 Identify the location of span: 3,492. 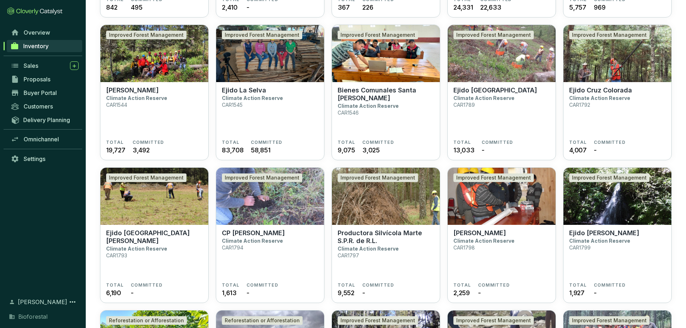
(141, 150).